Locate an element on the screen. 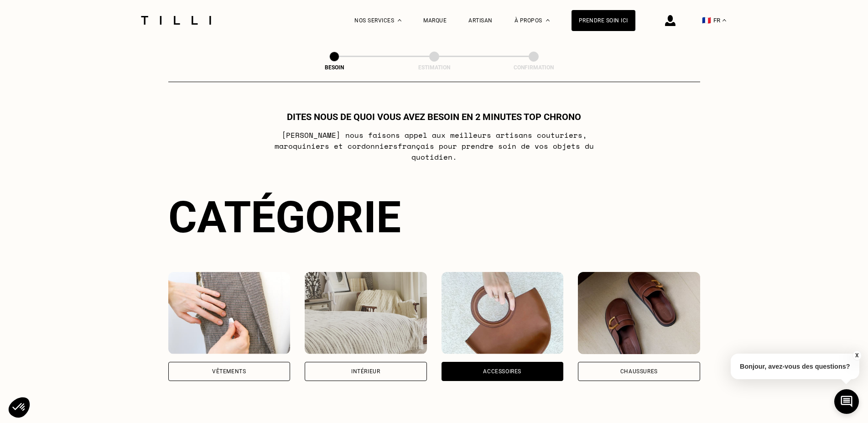  div: Prendre soin ici is located at coordinates (603, 21).